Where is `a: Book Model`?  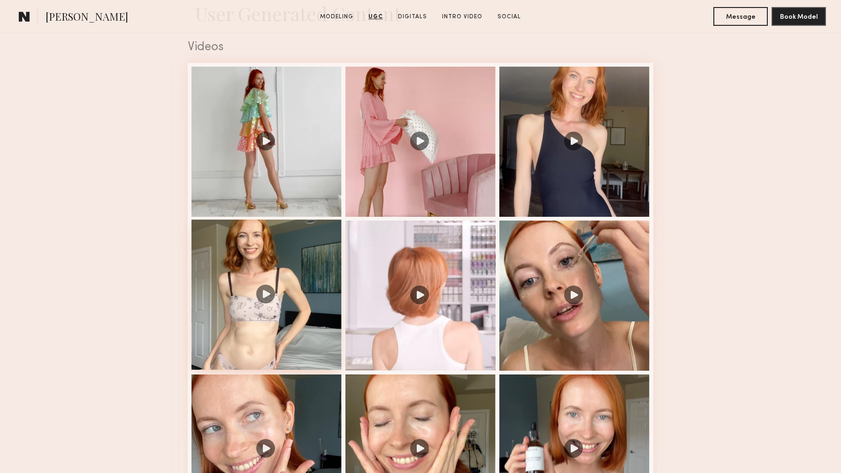
a: Book Model is located at coordinates (798, 16).